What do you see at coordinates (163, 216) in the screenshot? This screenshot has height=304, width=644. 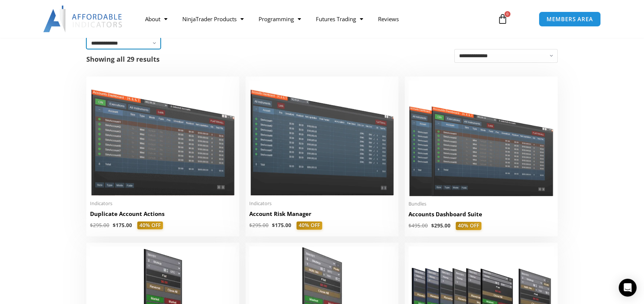 I see `a: Duplicate Account Actions` at bounding box center [163, 216].